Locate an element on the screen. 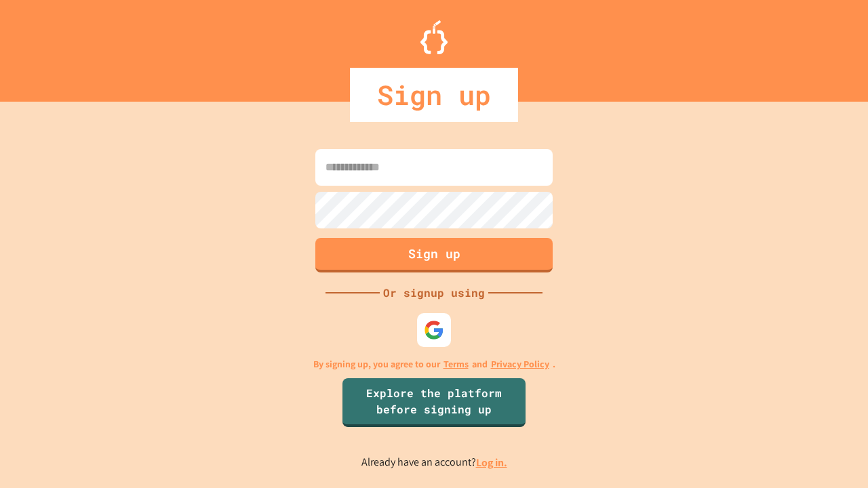  img: Logo.svg is located at coordinates (434, 37).